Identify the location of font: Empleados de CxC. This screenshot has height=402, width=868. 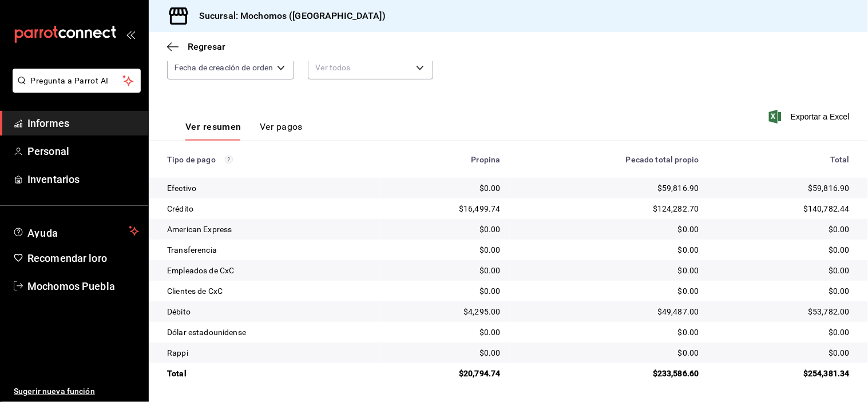
(200, 271).